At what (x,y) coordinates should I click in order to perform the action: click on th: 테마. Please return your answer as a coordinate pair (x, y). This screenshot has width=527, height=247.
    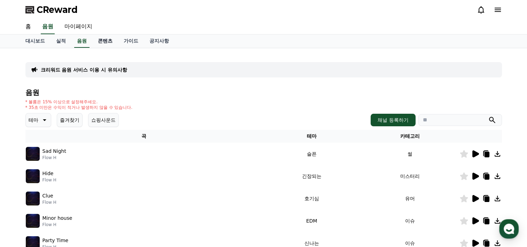
    Looking at the image, I should click on (311, 136).